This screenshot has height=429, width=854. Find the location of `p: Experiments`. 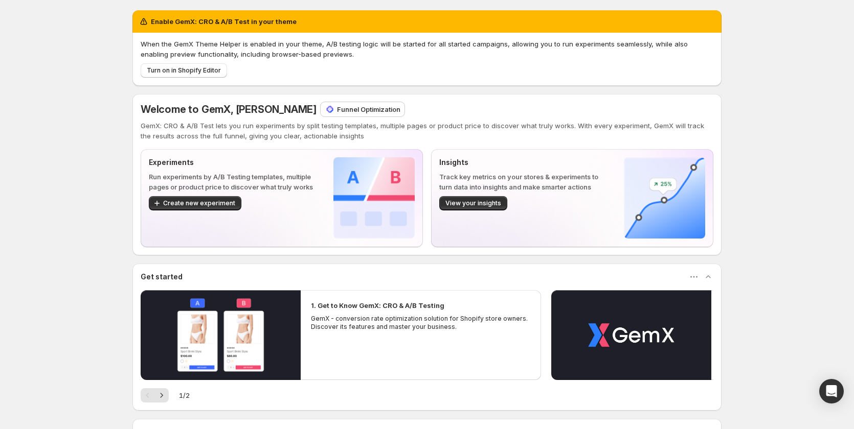

p: Experiments is located at coordinates (233, 163).